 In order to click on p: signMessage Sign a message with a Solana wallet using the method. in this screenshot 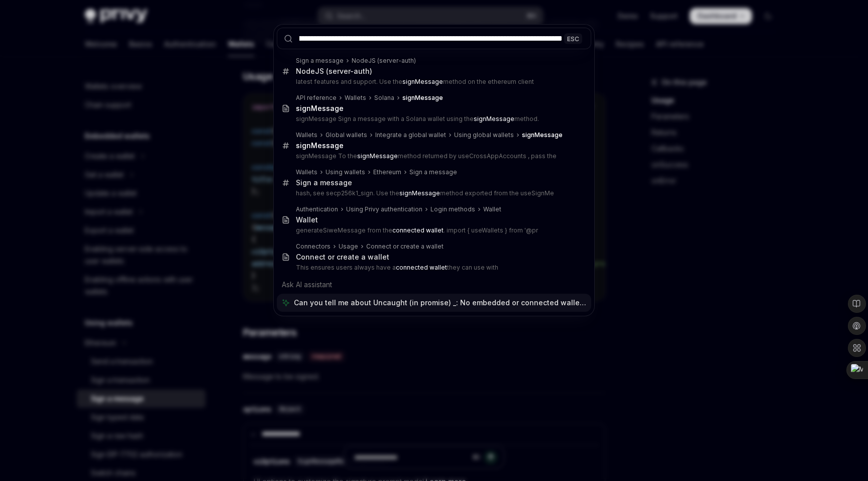, I will do `click(433, 119)`.